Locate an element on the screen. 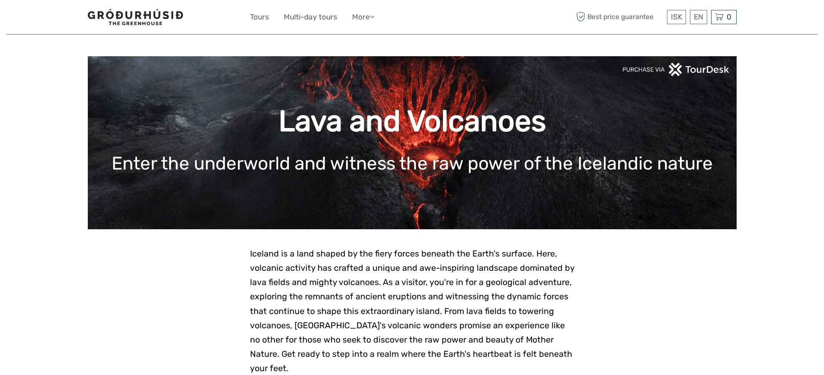 The image size is (824, 375). span: Best price guarantee is located at coordinates (620, 17).